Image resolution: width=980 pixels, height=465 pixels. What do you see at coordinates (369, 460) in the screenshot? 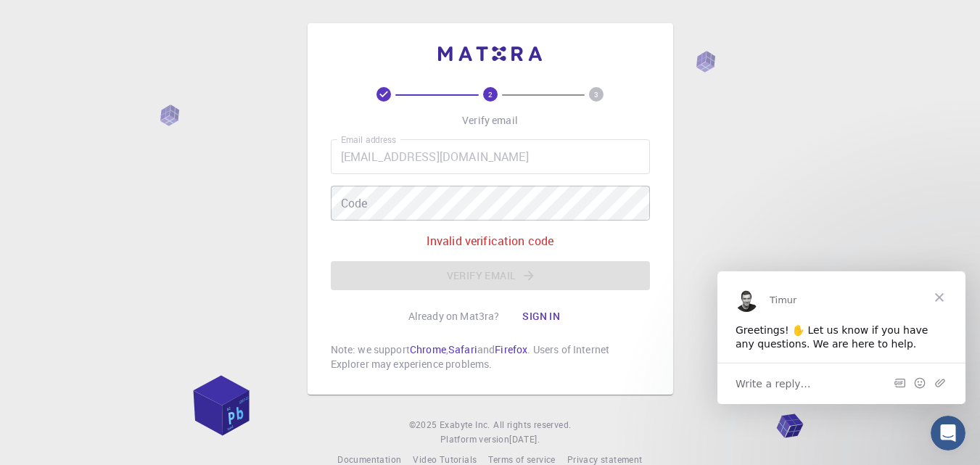
I see `span: Documentation` at bounding box center [369, 460].